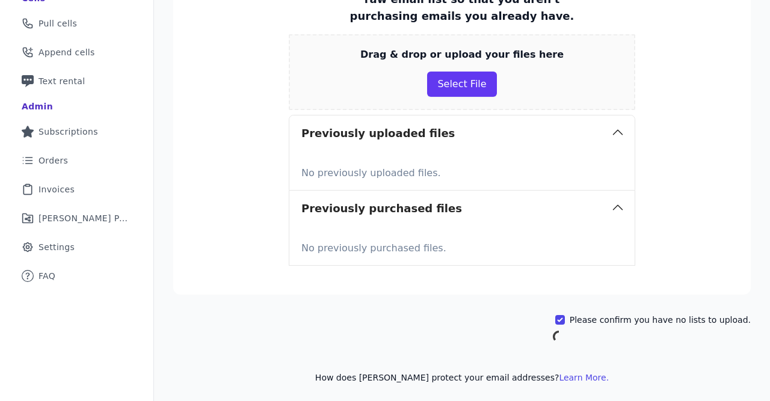 Image resolution: width=770 pixels, height=401 pixels. I want to click on span: FAQ, so click(47, 276).